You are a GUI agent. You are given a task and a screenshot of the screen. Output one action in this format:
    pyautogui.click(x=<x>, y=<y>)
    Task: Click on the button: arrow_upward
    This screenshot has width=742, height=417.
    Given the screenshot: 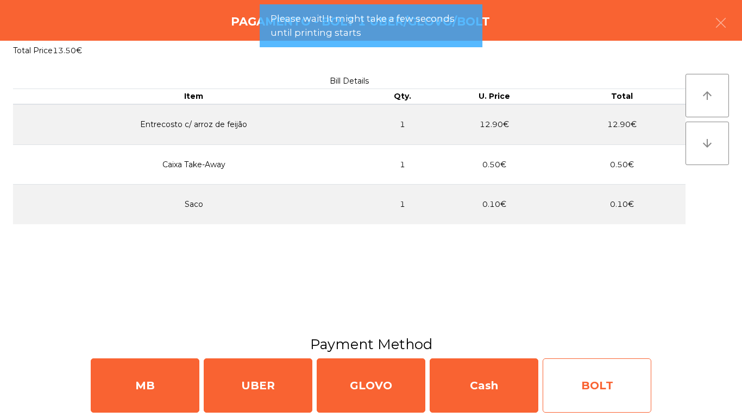 What is the action you would take?
    pyautogui.click(x=707, y=96)
    